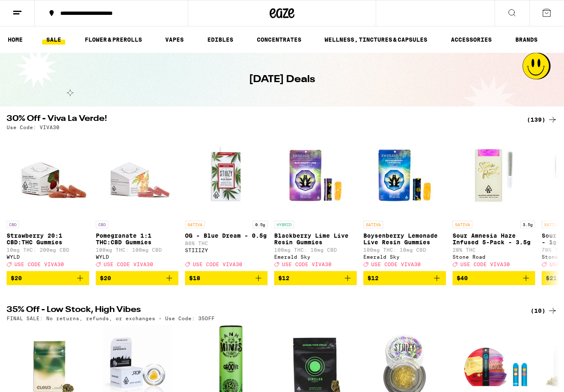  What do you see at coordinates (544, 311) in the screenshot?
I see `a: (10)` at bounding box center [544, 311].